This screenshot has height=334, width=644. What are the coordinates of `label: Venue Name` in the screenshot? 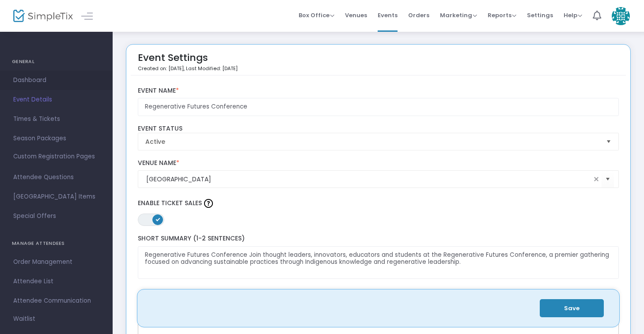 It's located at (379, 163).